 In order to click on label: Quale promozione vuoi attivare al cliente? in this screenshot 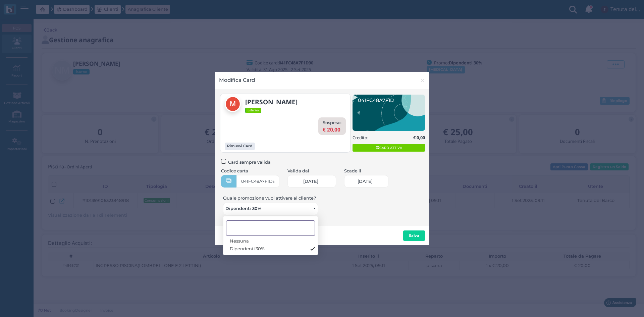, I will do `click(269, 198)`.